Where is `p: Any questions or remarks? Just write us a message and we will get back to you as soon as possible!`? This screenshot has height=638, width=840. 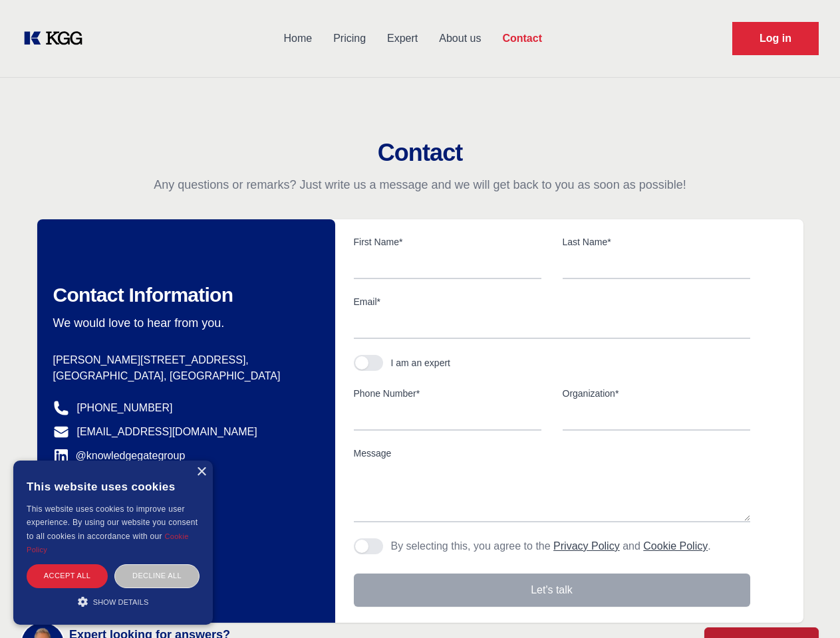
p: Any questions or remarks? Just write us a message and we will get back to you as soon as possible! is located at coordinates (420, 185).